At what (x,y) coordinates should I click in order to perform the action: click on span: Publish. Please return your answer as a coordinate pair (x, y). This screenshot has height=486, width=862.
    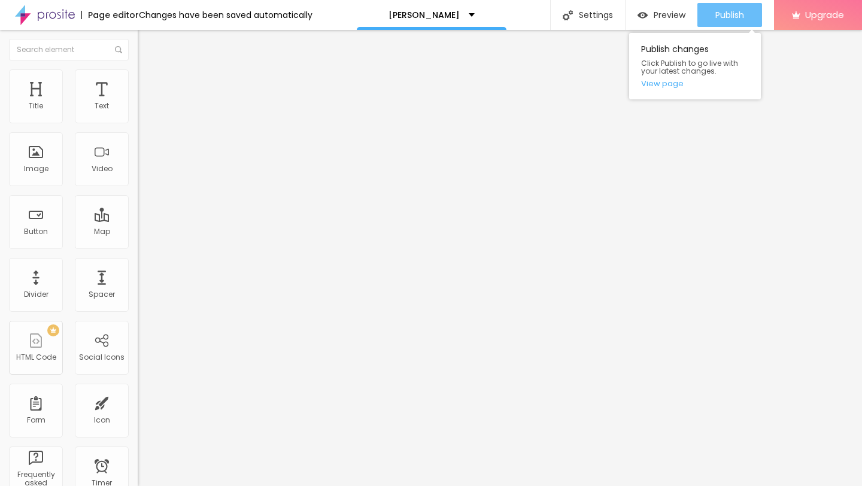
    Looking at the image, I should click on (730, 15).